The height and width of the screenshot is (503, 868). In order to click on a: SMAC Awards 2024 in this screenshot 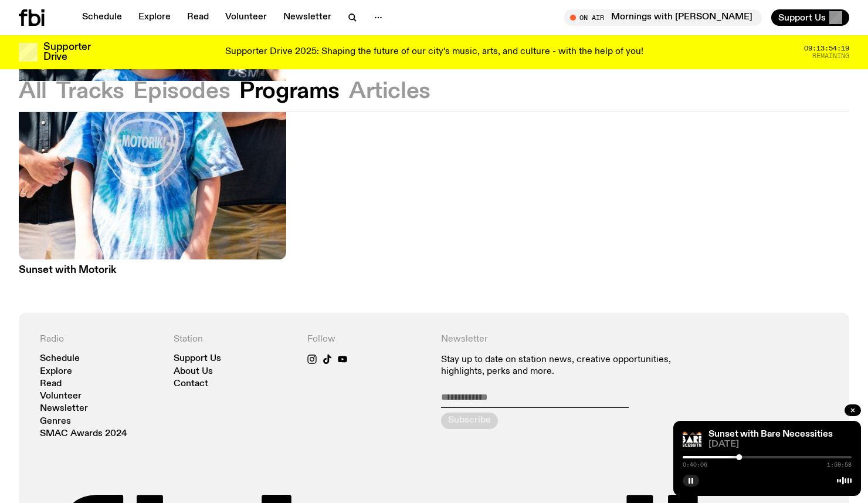, I will do `click(83, 433)`.